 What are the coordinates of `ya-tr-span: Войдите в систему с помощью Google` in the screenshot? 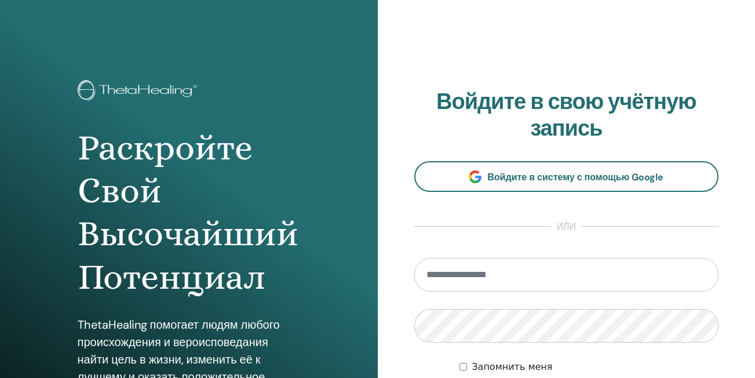 It's located at (575, 177).